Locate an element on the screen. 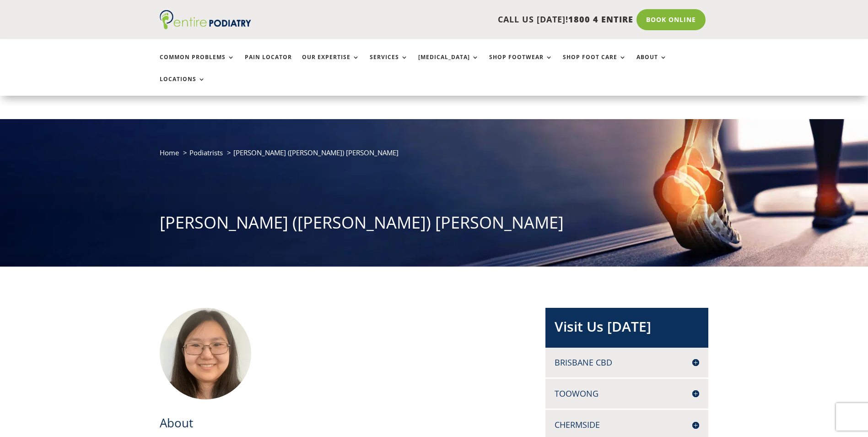  span: Home is located at coordinates (169, 153).